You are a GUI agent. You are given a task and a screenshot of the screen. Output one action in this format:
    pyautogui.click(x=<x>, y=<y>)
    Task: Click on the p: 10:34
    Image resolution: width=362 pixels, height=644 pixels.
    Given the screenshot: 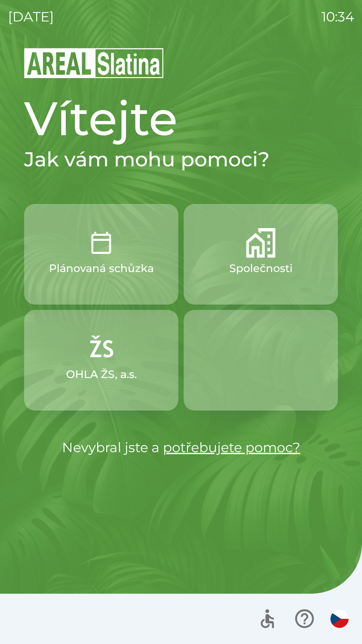 What is the action you would take?
    pyautogui.click(x=337, y=17)
    